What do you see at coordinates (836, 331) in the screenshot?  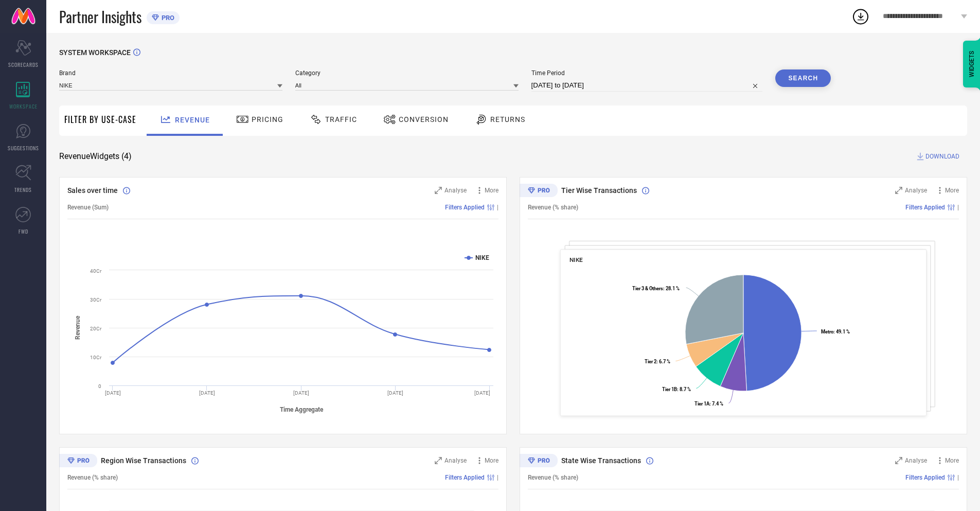 I see `text: : 49.1 %` at bounding box center [836, 331].